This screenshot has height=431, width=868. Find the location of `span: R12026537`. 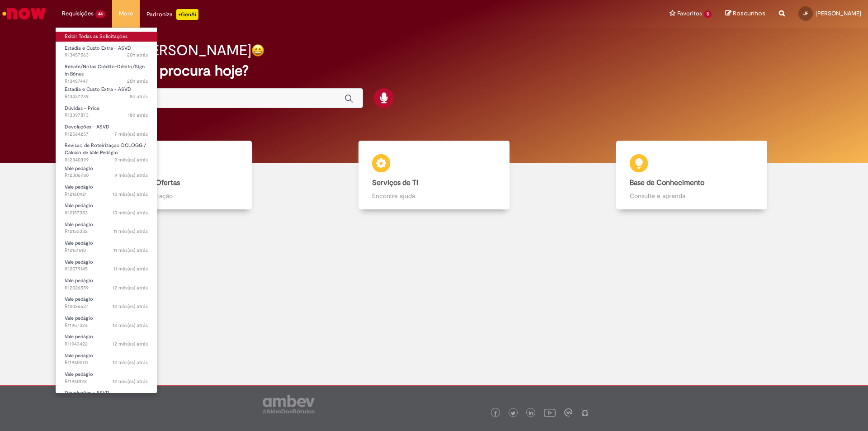

span: R12026537 is located at coordinates (106, 306).